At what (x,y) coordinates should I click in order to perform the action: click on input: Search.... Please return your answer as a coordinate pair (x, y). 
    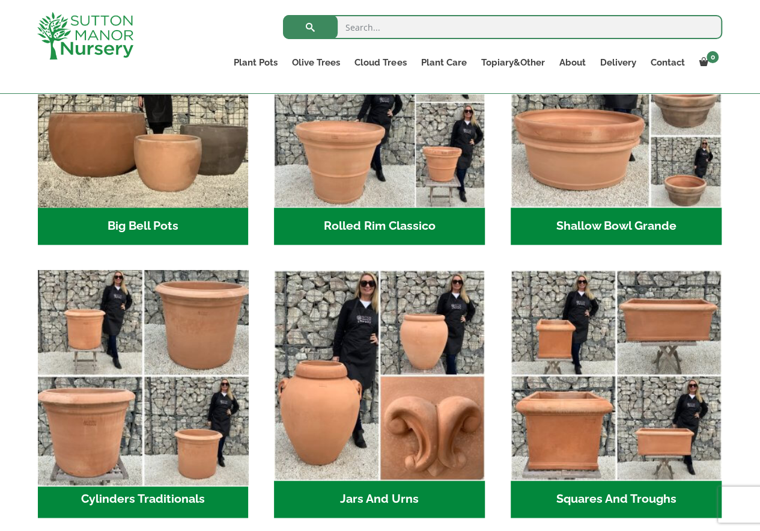
    Looking at the image, I should click on (502, 27).